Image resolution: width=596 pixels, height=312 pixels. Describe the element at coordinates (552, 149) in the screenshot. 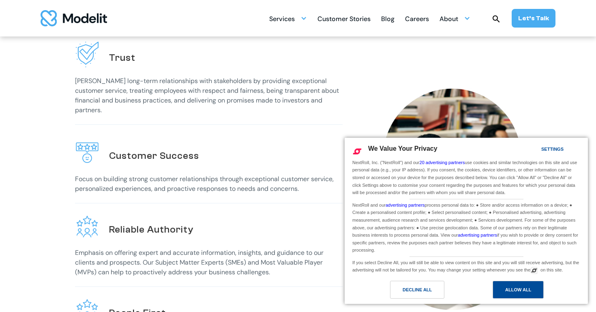

I see `div: Settings` at that location.